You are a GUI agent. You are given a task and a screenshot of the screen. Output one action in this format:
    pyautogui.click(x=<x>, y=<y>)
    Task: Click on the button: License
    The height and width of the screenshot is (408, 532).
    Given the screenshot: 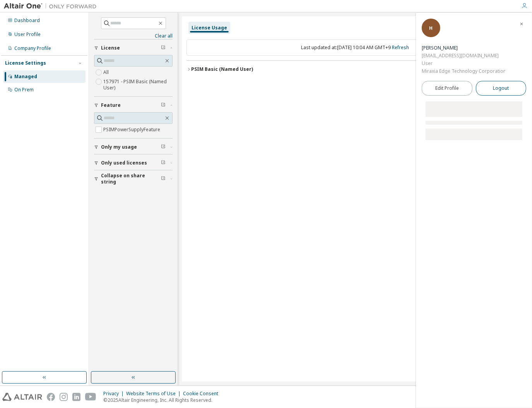 What is the action you would take?
    pyautogui.click(x=133, y=48)
    